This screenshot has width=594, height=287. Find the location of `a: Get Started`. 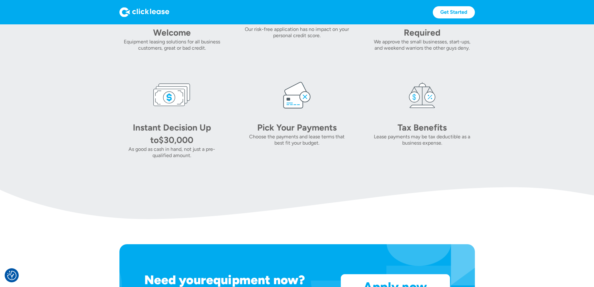

a: Get Started is located at coordinates (454, 12).